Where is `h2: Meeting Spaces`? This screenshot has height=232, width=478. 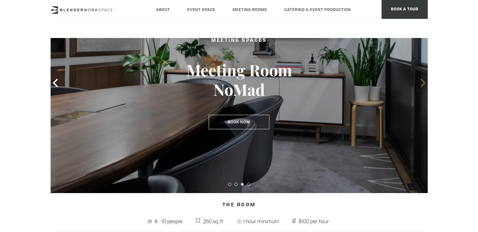
h2: Meeting Spaces is located at coordinates (239, 41).